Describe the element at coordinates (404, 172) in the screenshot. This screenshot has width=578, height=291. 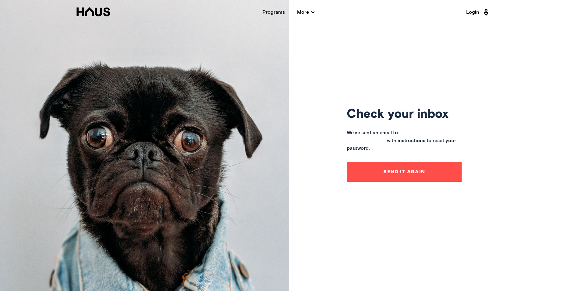
I see `button: Send it again` at that location.